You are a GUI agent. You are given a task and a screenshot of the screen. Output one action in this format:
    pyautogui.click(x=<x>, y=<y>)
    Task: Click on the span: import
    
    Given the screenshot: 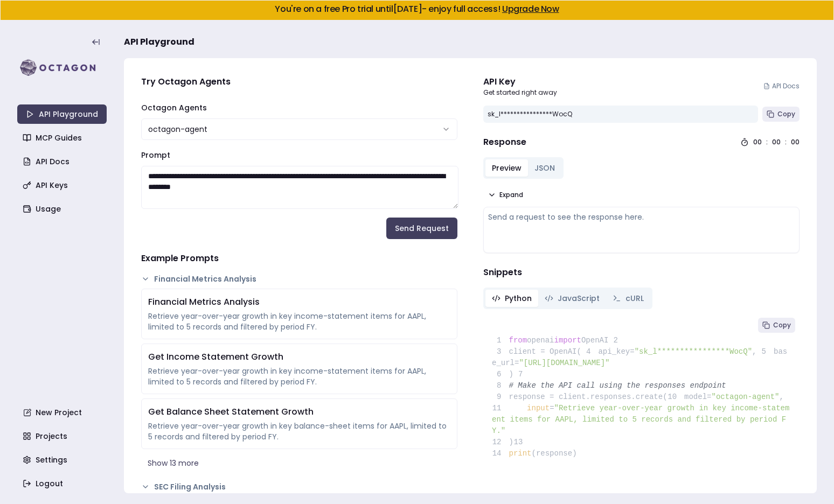 What is the action you would take?
    pyautogui.click(x=568, y=341)
    